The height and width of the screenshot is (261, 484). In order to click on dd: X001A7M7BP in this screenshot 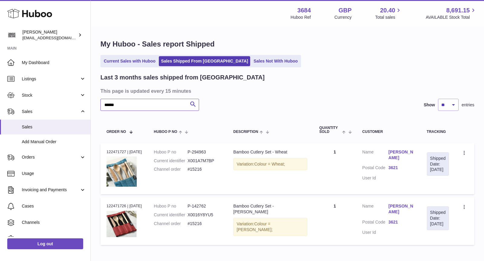, I will do `click(204, 161)`.